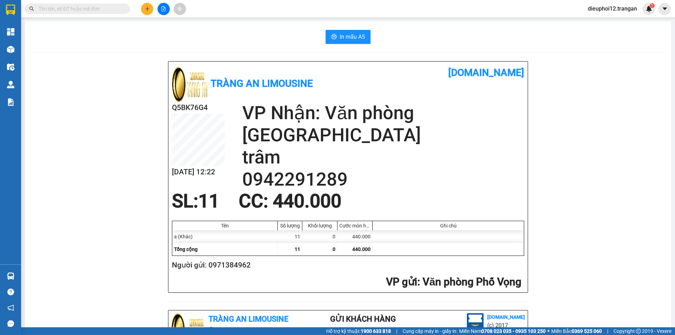 The height and width of the screenshot is (335, 675). I want to click on img: logo-vxr, so click(11, 10).